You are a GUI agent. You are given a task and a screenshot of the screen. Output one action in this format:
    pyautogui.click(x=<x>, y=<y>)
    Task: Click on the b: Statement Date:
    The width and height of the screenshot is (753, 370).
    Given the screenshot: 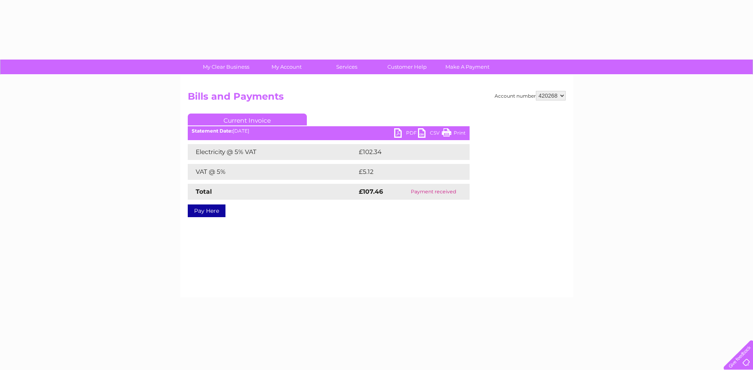 What is the action you would take?
    pyautogui.click(x=212, y=131)
    